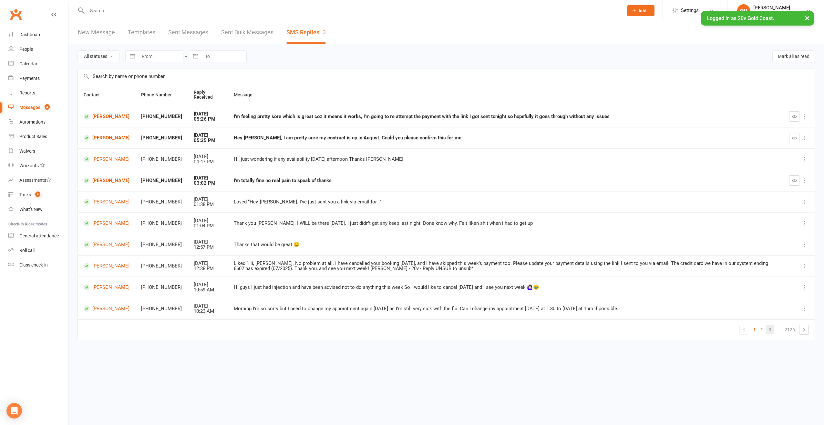  Describe the element at coordinates (208, 95) in the screenshot. I see `th: Reply Received` at that location.